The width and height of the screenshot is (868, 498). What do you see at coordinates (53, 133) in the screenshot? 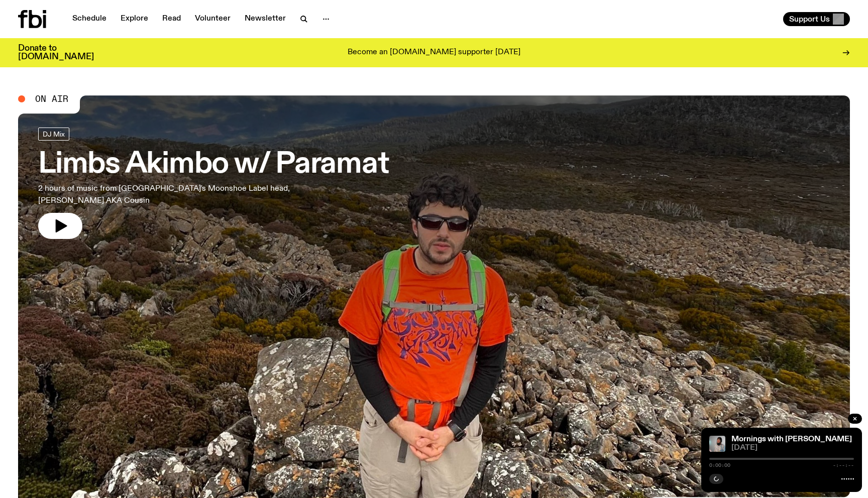
I see `span: DJ Mix` at bounding box center [53, 133].